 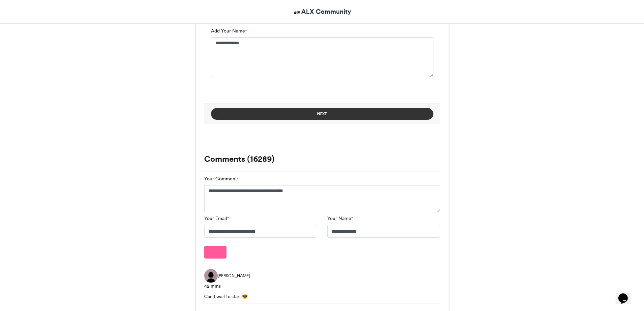 What do you see at coordinates (322, 12) in the screenshot?
I see `a: ALX Community` at bounding box center [322, 12].